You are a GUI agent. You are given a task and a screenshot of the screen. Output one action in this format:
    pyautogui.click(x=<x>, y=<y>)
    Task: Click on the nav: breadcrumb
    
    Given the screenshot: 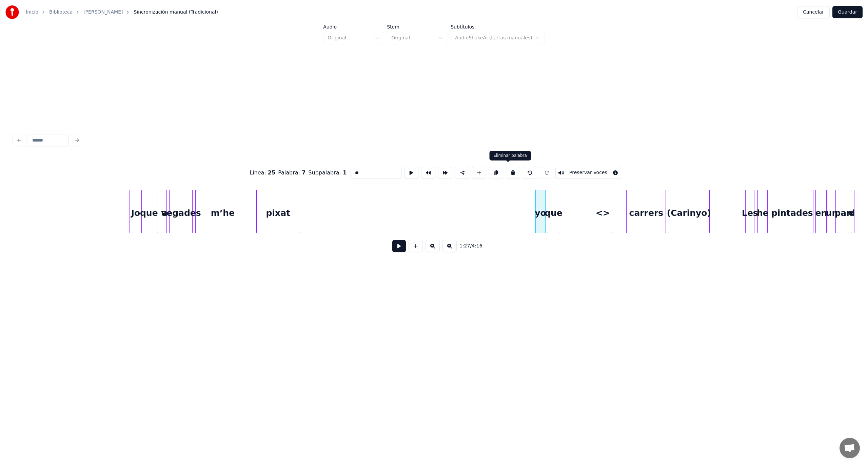 What is the action you would take?
    pyautogui.click(x=122, y=12)
    